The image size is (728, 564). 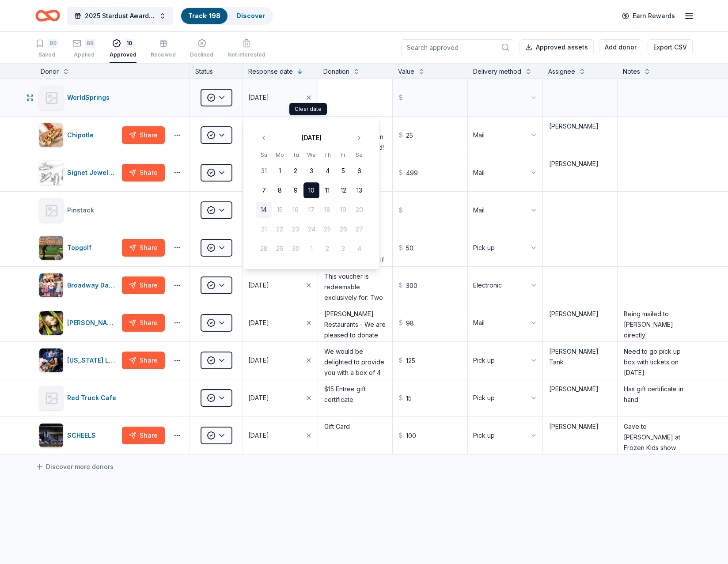 I want to click on div: Notes, so click(x=632, y=72).